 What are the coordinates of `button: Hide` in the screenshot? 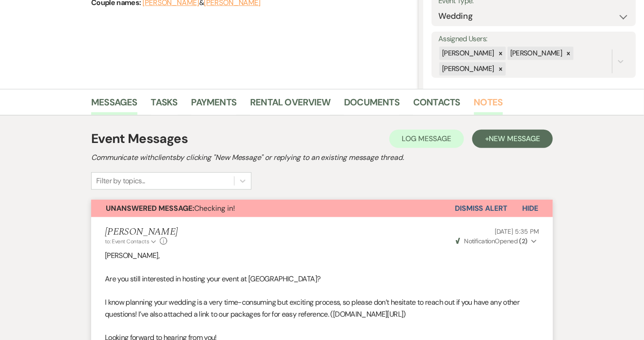 It's located at (530, 208).